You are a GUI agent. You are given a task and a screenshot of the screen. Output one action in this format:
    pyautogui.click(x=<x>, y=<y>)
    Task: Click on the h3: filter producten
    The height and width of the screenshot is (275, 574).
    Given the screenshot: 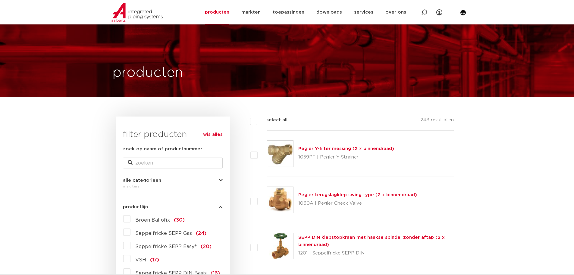 What is the action you would take?
    pyautogui.click(x=173, y=134)
    